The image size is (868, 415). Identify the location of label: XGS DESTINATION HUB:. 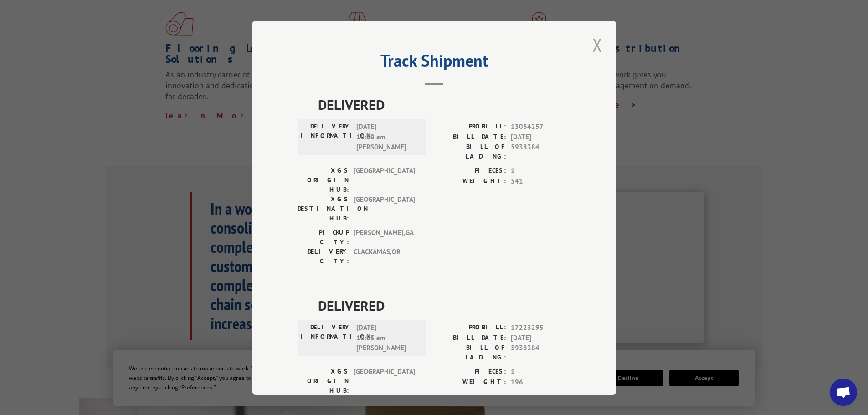
(323, 208).